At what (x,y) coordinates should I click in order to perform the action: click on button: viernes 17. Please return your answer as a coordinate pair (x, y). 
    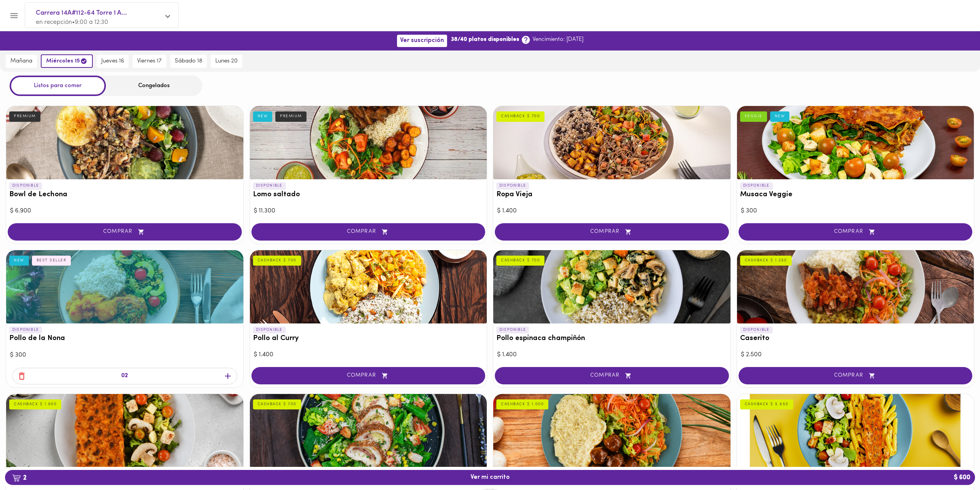
    Looking at the image, I should click on (150, 61).